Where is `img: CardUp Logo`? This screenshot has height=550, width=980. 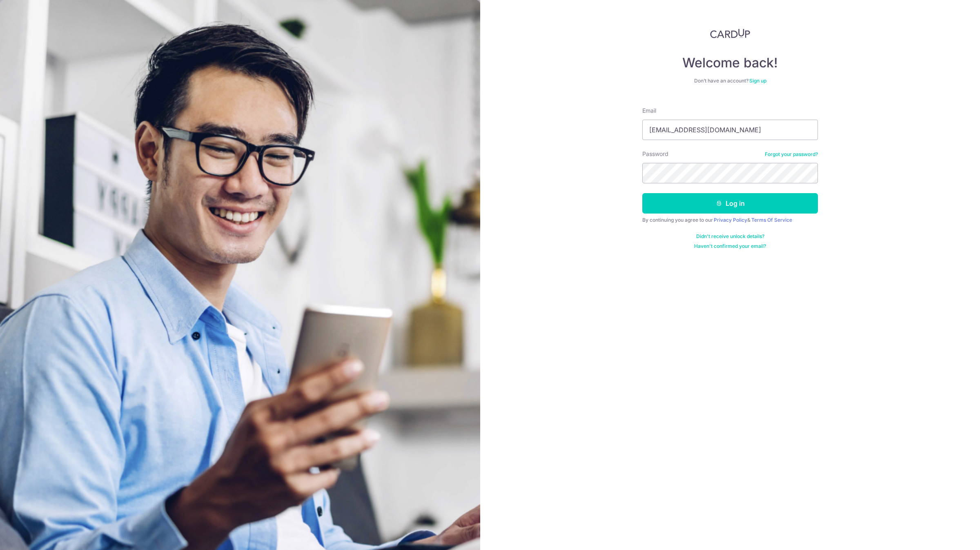
img: CardUp Logo is located at coordinates (730, 34).